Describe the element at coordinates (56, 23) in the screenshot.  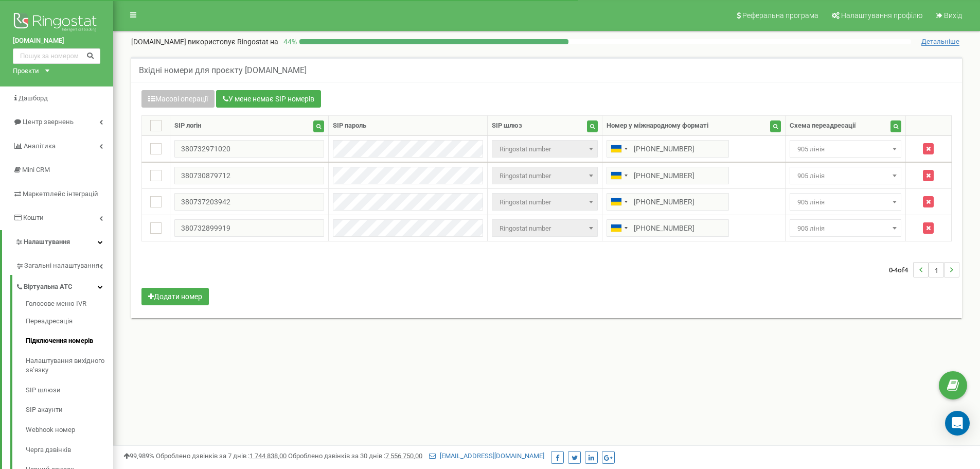
I see `img: Ringostat logo` at that location.